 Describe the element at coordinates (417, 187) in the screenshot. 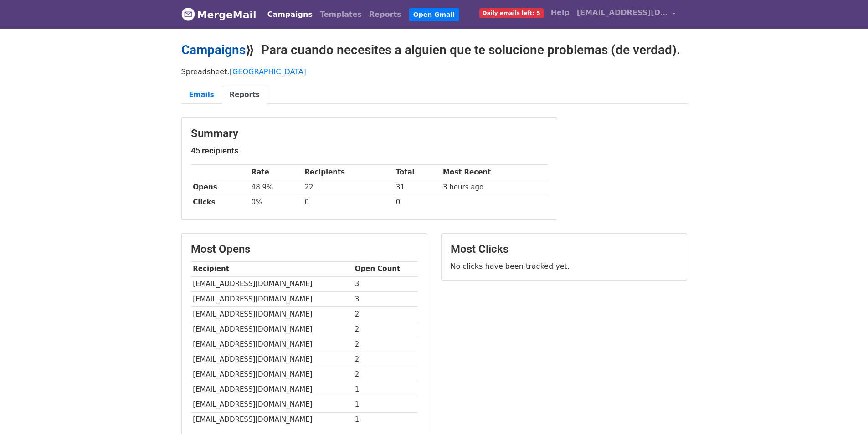

I see `td: 31` at that location.